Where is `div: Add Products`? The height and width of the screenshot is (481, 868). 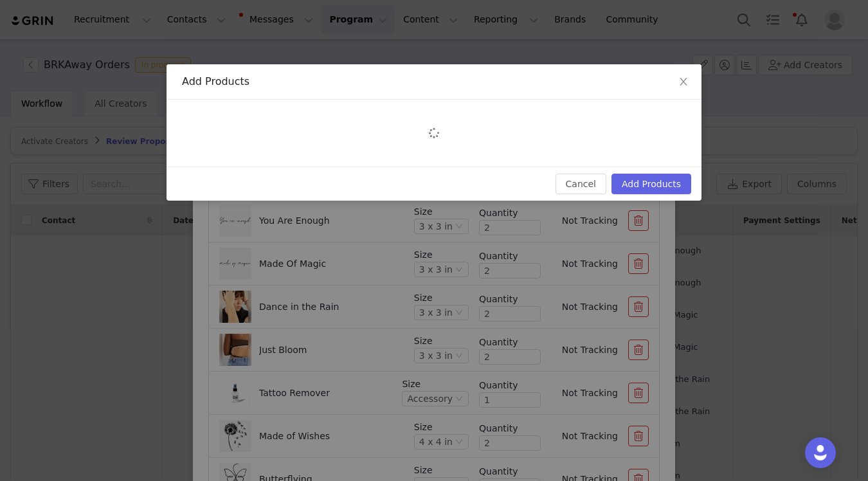 div: Add Products is located at coordinates (434, 82).